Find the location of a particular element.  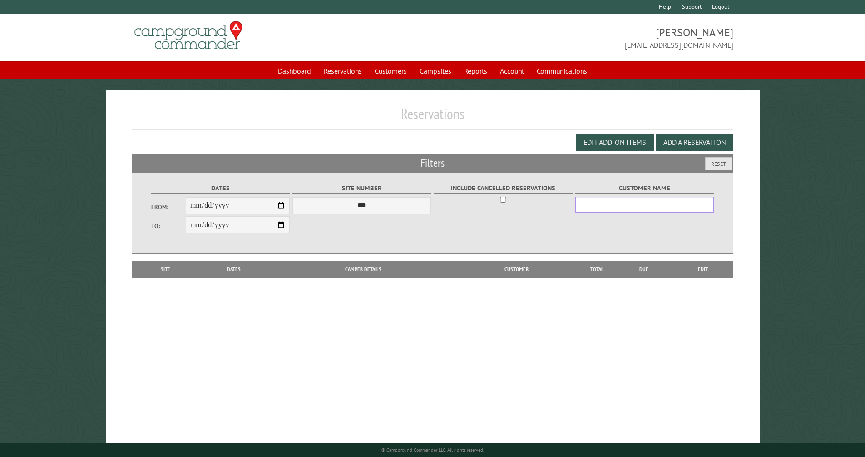

img: Campground Commander is located at coordinates (188, 35).